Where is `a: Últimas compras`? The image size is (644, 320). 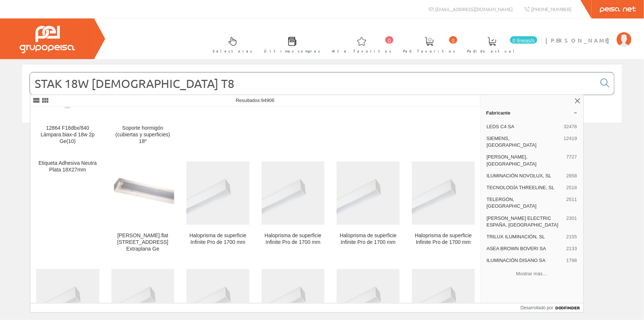
a: Últimas compras is located at coordinates (290, 44).